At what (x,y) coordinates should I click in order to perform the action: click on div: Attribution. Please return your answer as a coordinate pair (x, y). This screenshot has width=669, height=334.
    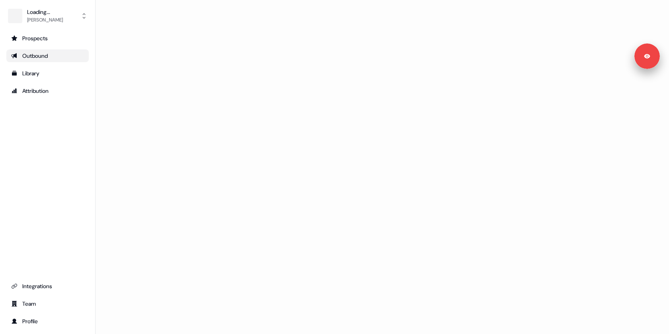
    Looking at the image, I should click on (47, 91).